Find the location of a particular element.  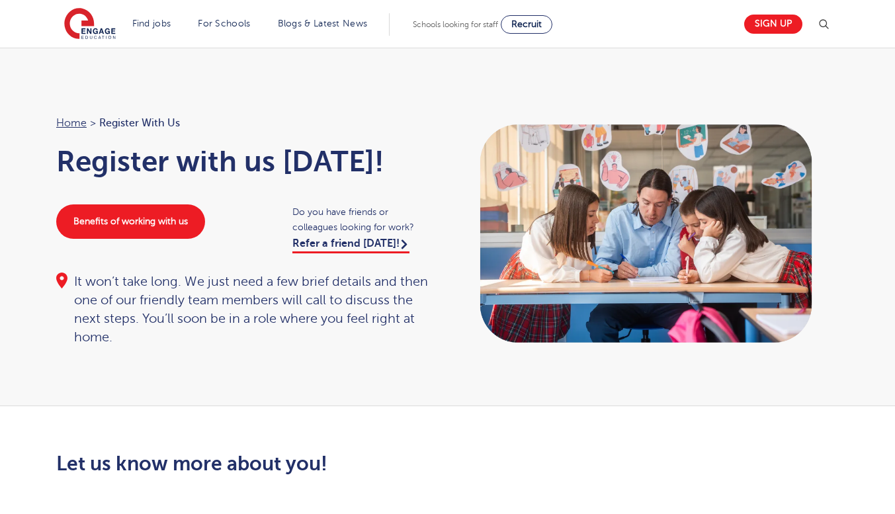

a: Find jobs is located at coordinates (151, 23).